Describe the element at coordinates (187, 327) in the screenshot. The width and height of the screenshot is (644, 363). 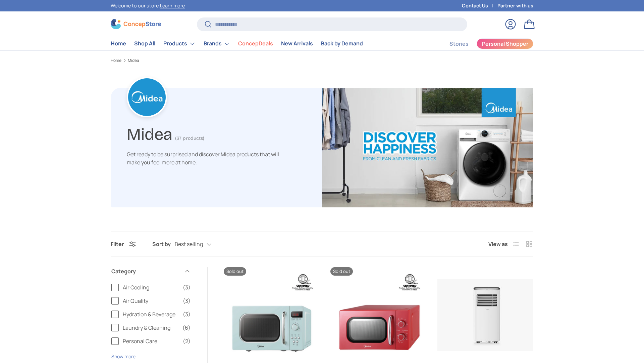
I see `span: (6)` at that location.